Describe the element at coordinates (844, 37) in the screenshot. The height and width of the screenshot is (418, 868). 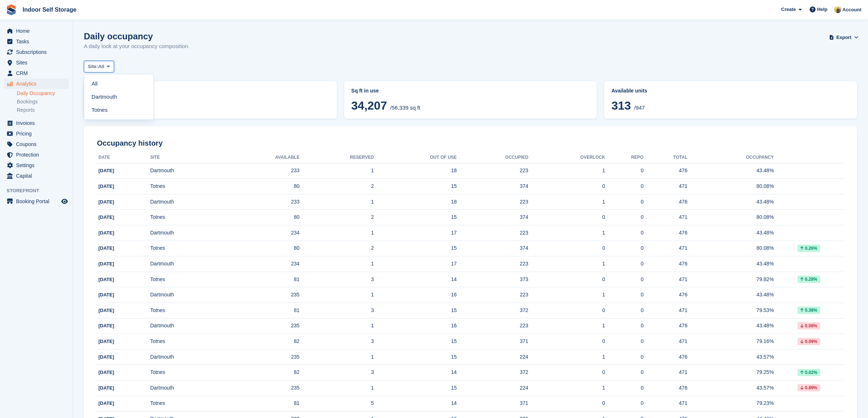
I see `span: Export` at that location.